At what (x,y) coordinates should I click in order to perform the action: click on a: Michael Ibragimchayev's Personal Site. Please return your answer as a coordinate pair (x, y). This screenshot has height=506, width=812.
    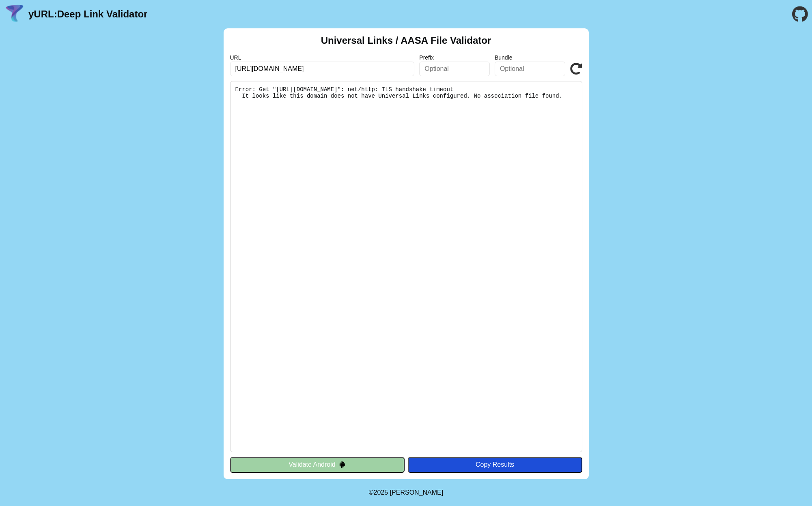
    Looking at the image, I should click on (417, 493).